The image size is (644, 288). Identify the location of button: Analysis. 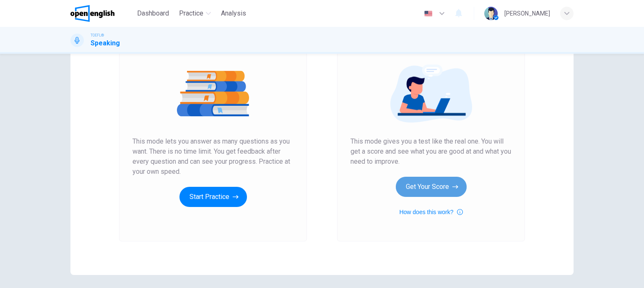
(234, 13).